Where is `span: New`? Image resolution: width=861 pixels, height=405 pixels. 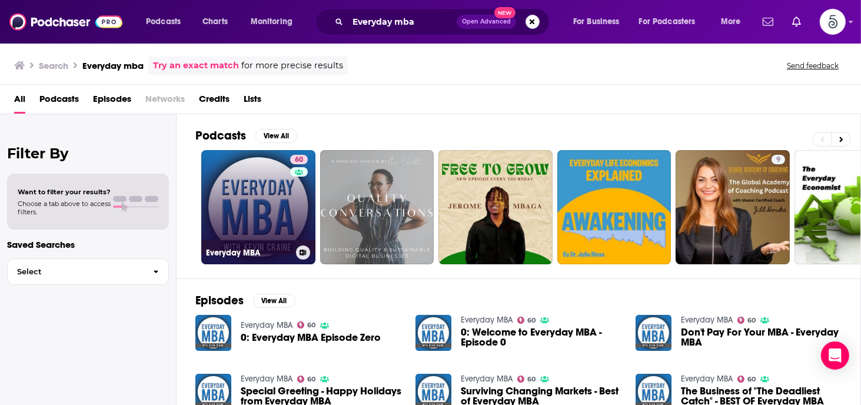
span: New is located at coordinates (505, 12).